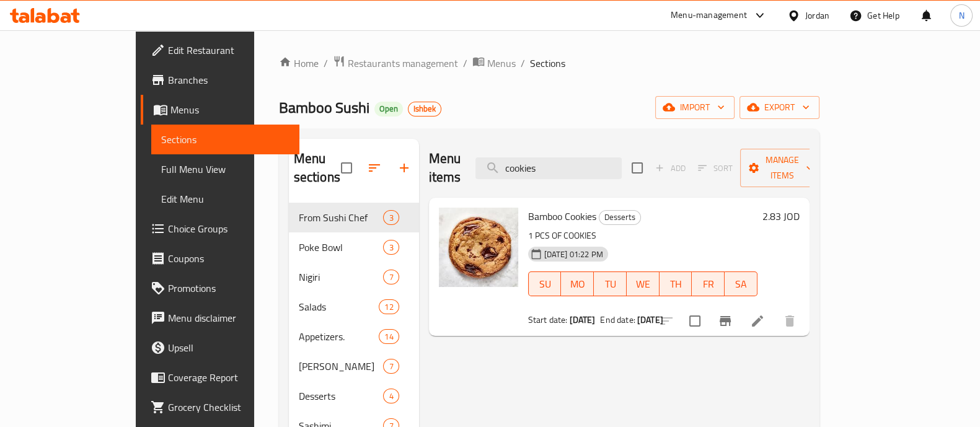 This screenshot has width=980, height=427. I want to click on div: Appetizers., so click(339, 336).